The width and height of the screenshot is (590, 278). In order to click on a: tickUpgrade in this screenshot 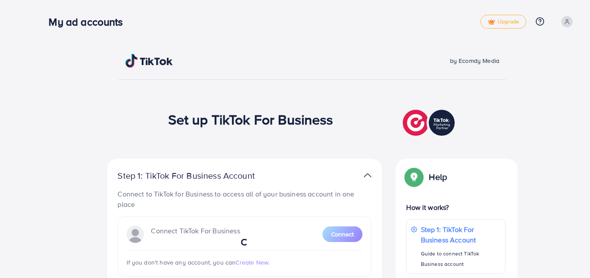, I will do `click(504, 22)`.